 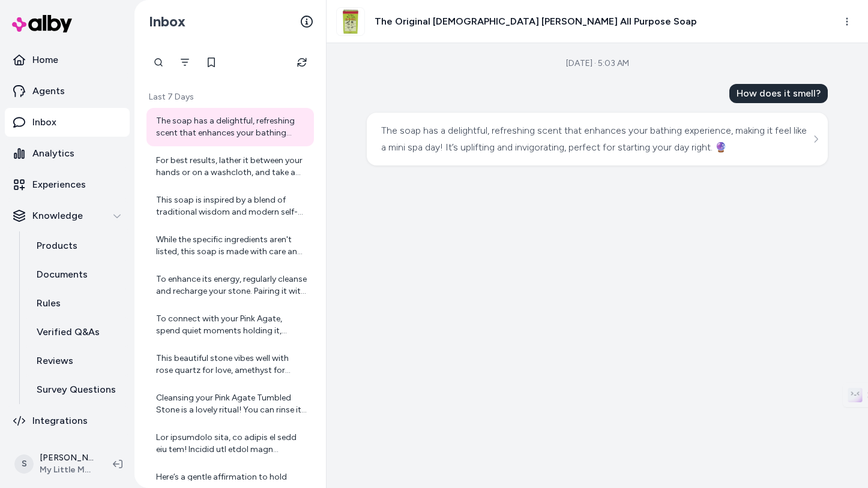 What do you see at coordinates (49, 303) in the screenshot?
I see `p: Rules` at bounding box center [49, 303].